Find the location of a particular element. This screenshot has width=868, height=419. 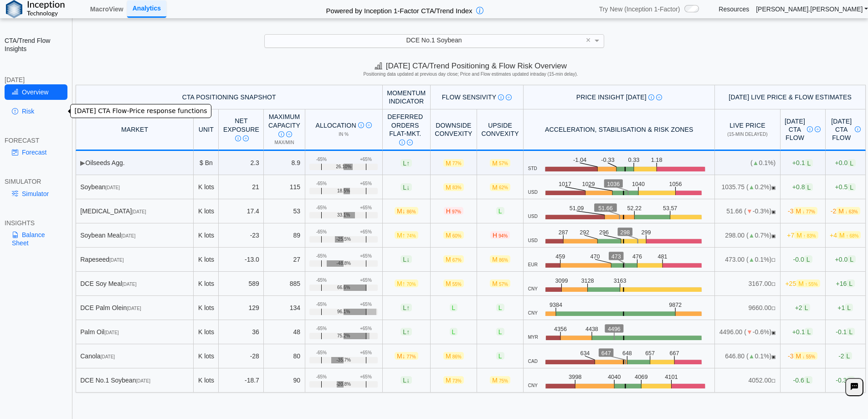

span: +16 is located at coordinates (845, 283).